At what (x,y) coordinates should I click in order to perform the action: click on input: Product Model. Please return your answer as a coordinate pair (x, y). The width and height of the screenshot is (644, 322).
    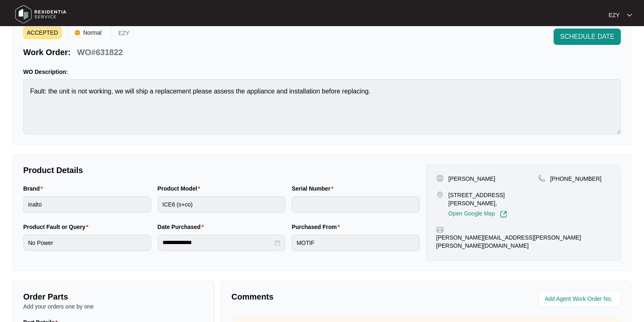
    Looking at the image, I should click on (222, 205).